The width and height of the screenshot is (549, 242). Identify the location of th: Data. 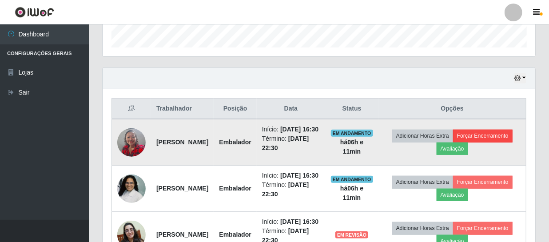
(291, 109).